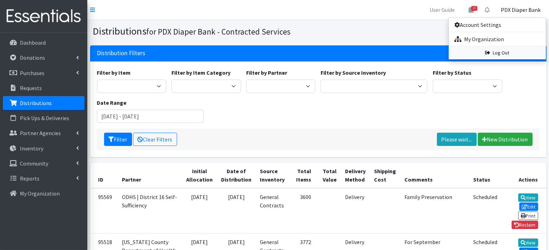 This screenshot has height=250, width=549. Describe the element at coordinates (44, 118) in the screenshot. I see `a: Pick Ups & Deliveries` at that location.